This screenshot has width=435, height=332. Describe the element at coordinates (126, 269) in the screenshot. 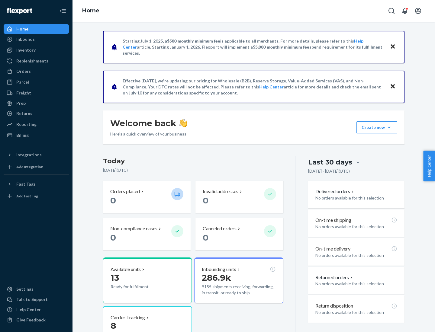

I see `p: Available units` at that location.